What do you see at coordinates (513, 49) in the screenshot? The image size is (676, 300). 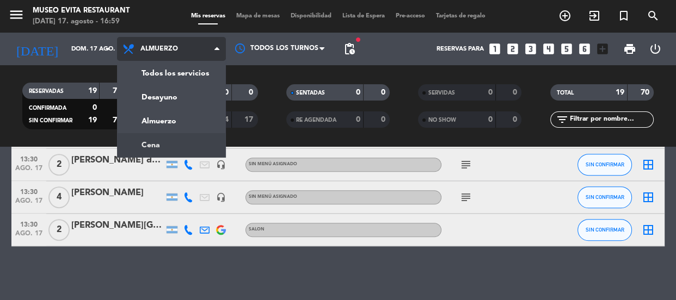 I see `i: looks_two` at bounding box center [513, 49].